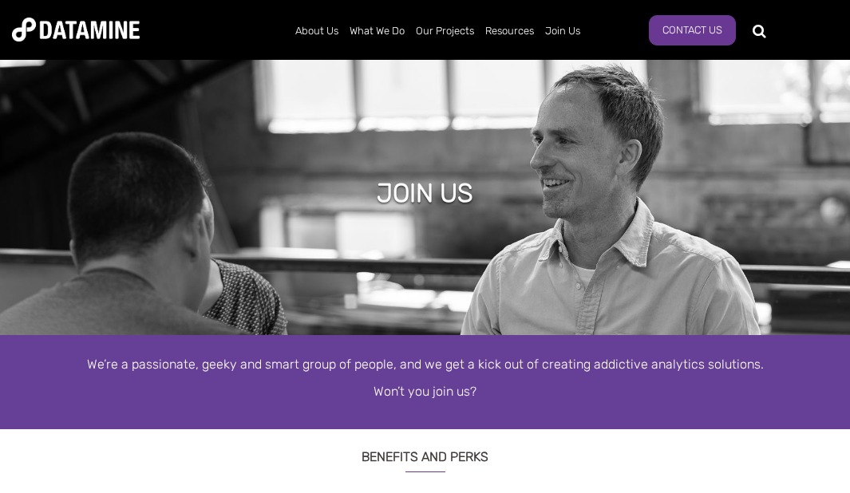  Describe the element at coordinates (377, 31) in the screenshot. I see `a: What We Do` at that location.